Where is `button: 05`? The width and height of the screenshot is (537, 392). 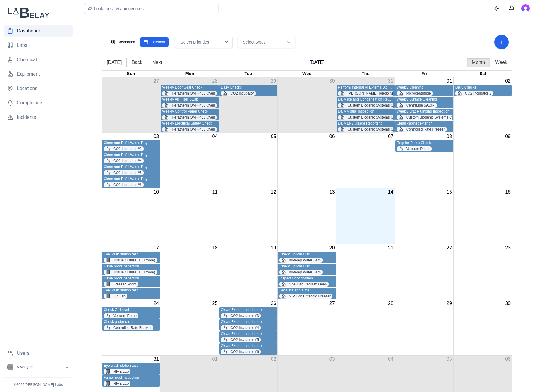
button: 05 is located at coordinates (449, 359).